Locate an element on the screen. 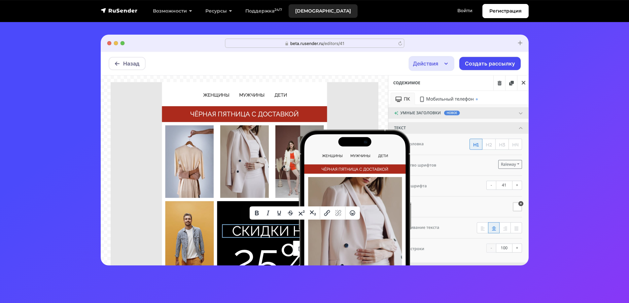  a: Войти is located at coordinates (465, 11).